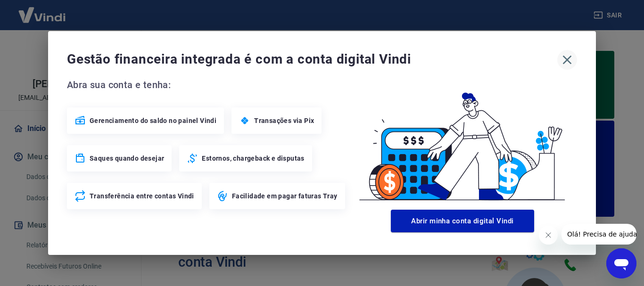  I want to click on span: Transferência entre contas Vindi, so click(142, 196).